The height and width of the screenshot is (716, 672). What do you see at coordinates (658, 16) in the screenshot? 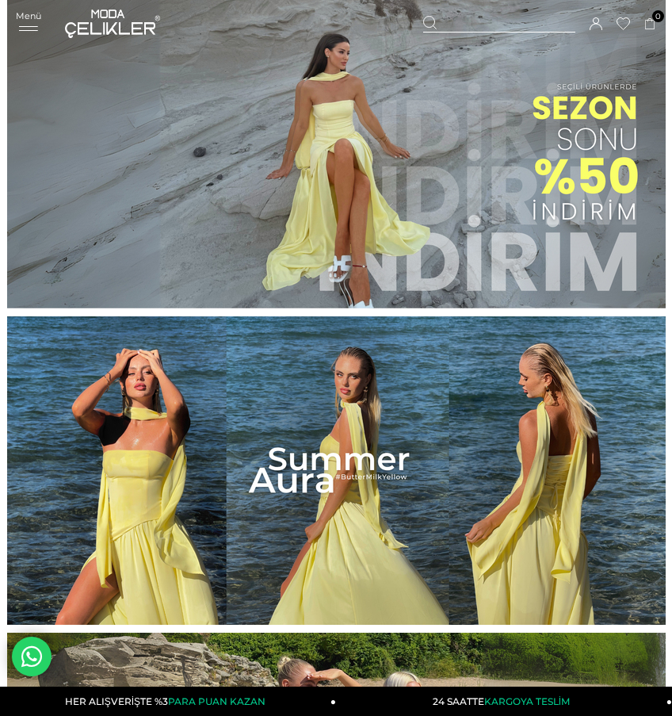
I see `span: 0` at bounding box center [658, 16].